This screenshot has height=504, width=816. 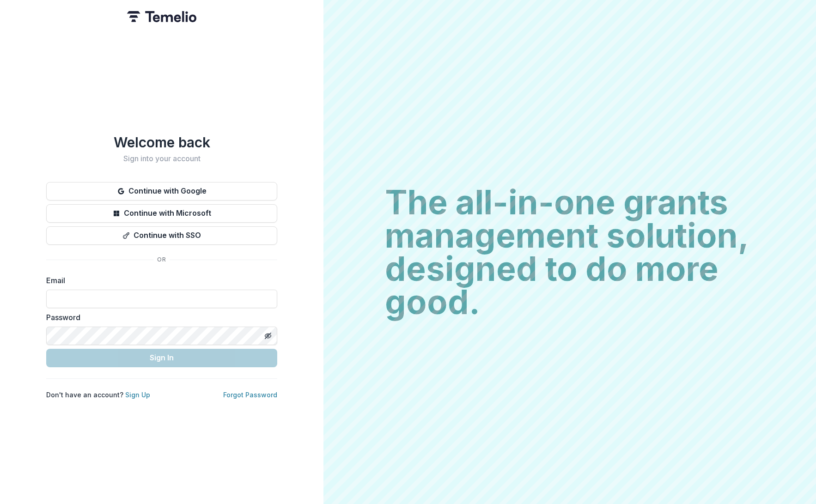 I want to click on button: Continue with Google, so click(x=162, y=191).